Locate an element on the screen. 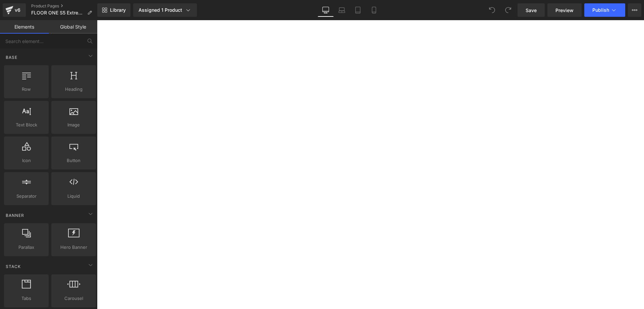  div: Assigned 1 Product is located at coordinates (165, 10).